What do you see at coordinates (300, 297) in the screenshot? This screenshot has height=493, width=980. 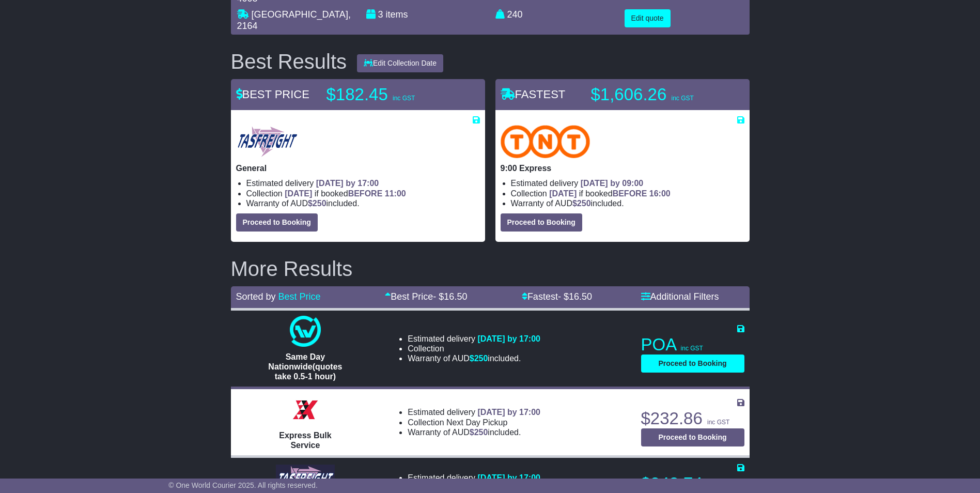 I see `a: Best Price` at bounding box center [300, 297].